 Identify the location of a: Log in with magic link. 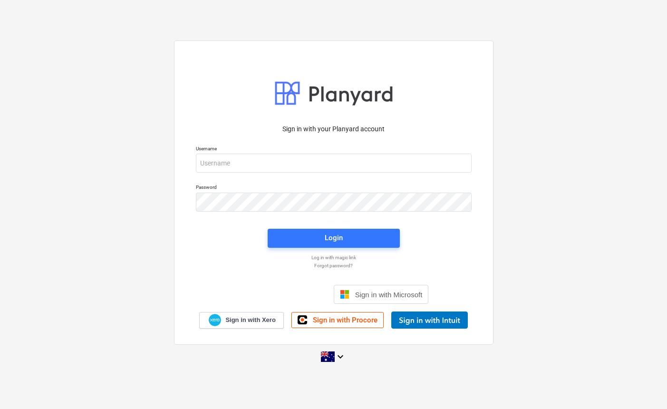
(334, 257).